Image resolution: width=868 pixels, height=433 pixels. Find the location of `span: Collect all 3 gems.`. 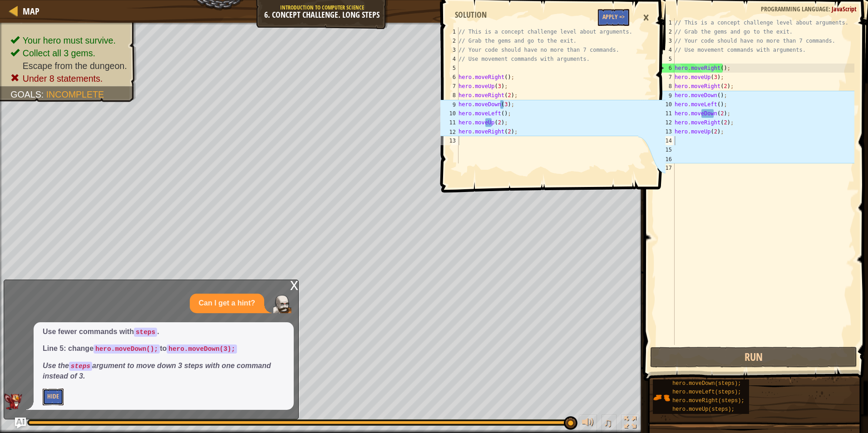

span: Collect all 3 gems. is located at coordinates (59, 53).